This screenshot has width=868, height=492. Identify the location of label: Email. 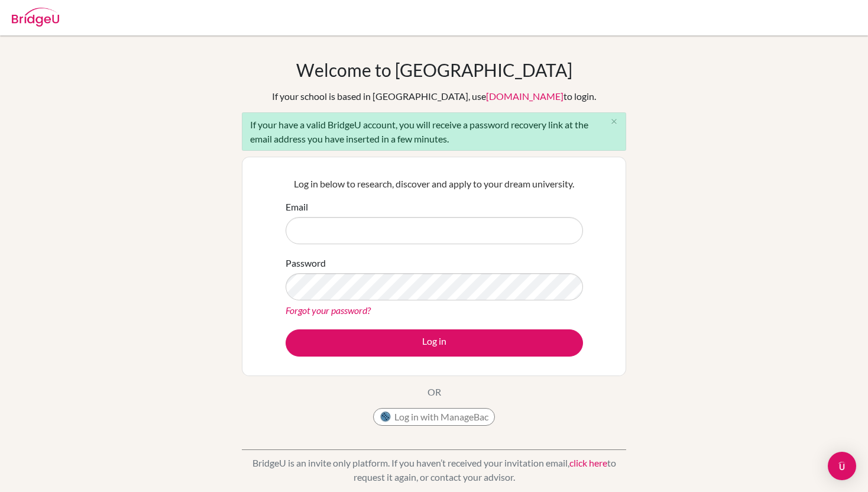
(297, 207).